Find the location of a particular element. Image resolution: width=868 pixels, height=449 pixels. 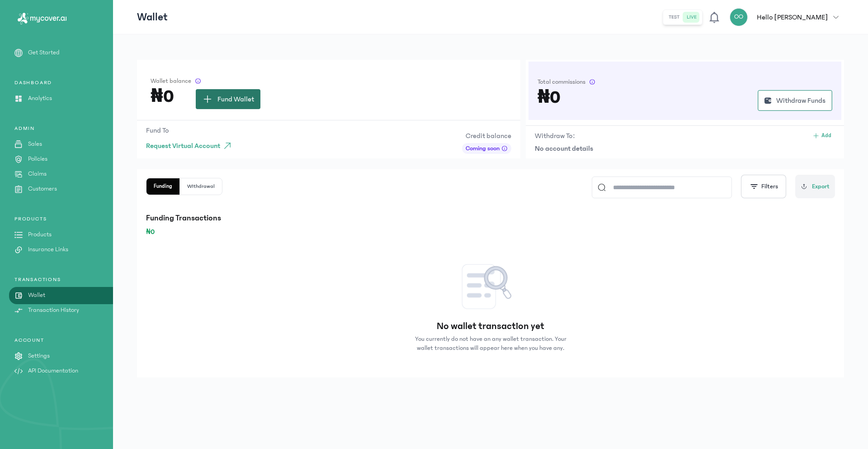

p: Customers is located at coordinates (43, 189).